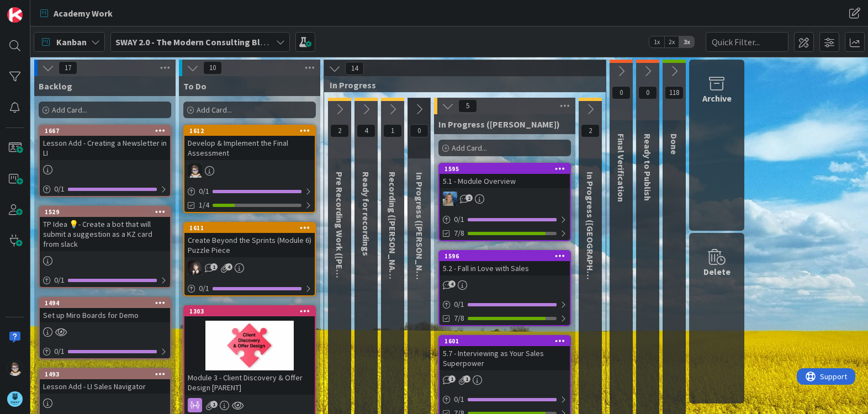 The height and width of the screenshot is (414, 868). Describe the element at coordinates (76, 13) in the screenshot. I see `a: Academy Work` at that location.